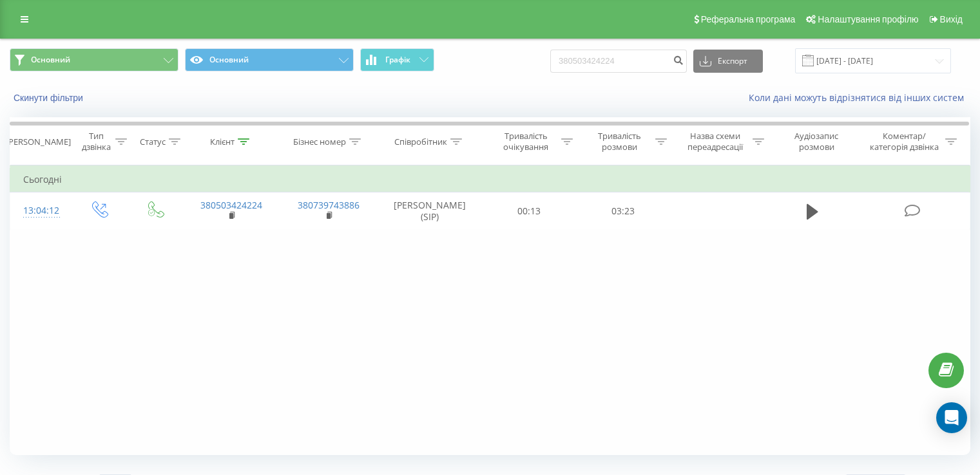 This screenshot has width=980, height=475. I want to click on td: Сьогодні, so click(490, 180).